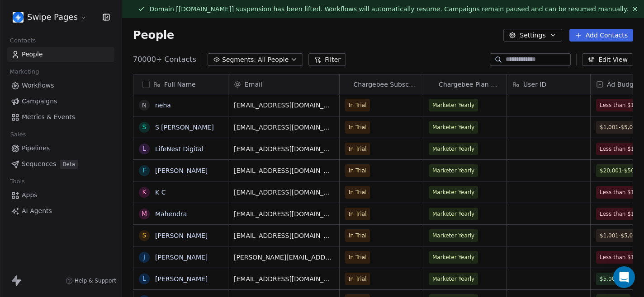 The height and width of the screenshot is (297, 644). I want to click on span: AI Agents, so click(36, 211).